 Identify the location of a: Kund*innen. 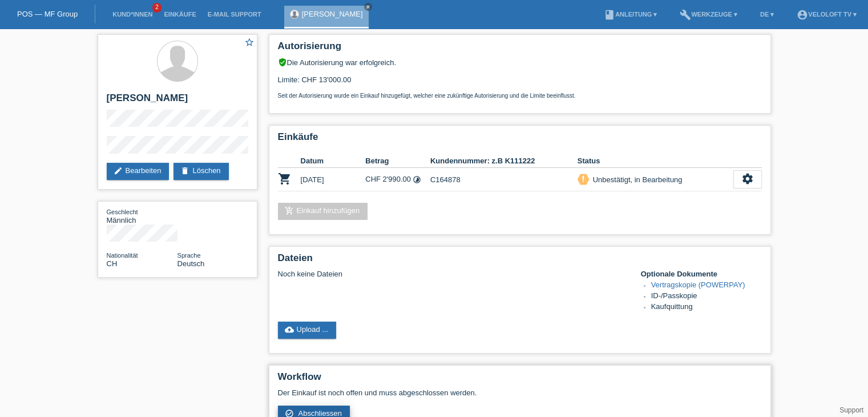
(132, 14).